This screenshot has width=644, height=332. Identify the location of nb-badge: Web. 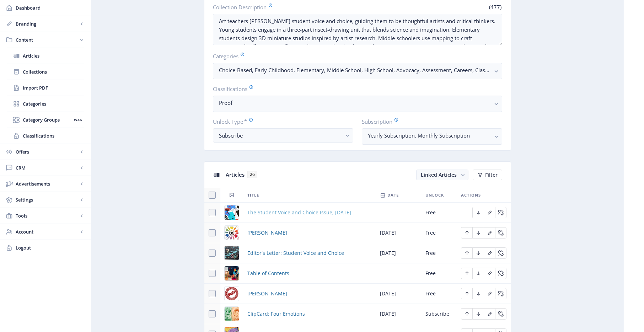
(78, 119).